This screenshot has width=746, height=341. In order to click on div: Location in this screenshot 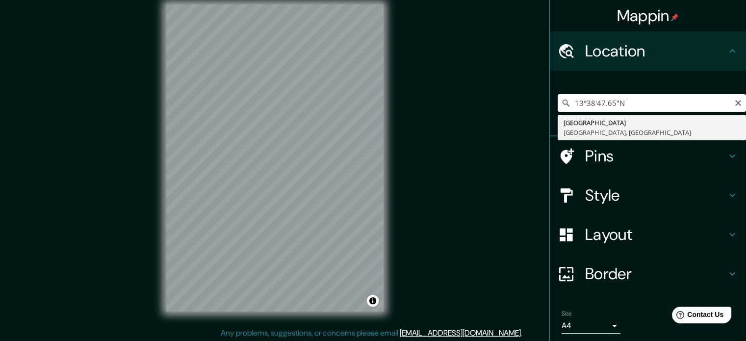, I will do `click(648, 51)`.